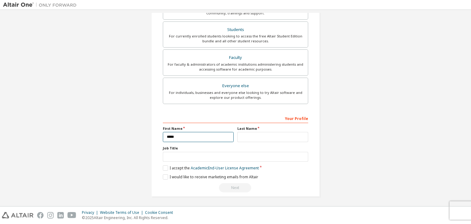 The width and height of the screenshot is (471, 224). What do you see at coordinates (225, 168) in the screenshot?
I see `a: Academic End-User License Agreement` at bounding box center [225, 168].